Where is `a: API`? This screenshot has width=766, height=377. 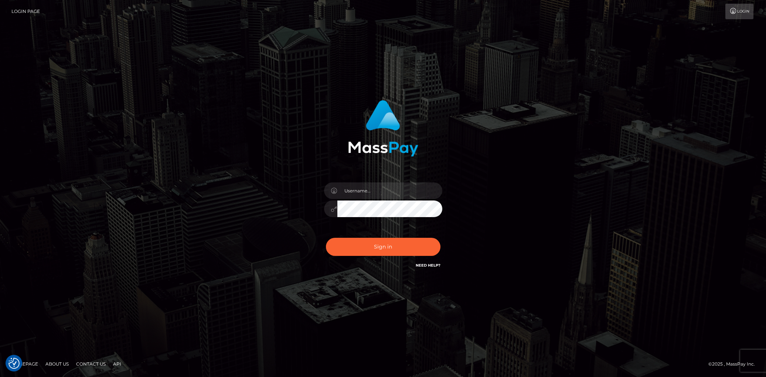
a: API is located at coordinates (117, 364).